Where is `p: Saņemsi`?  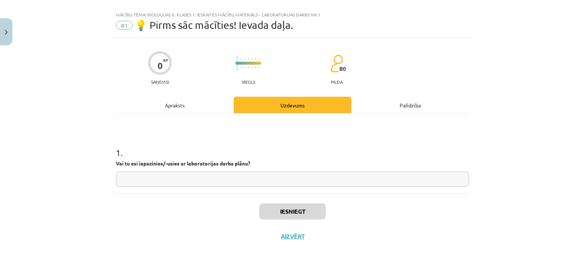 p: Saņemsi is located at coordinates (160, 82).